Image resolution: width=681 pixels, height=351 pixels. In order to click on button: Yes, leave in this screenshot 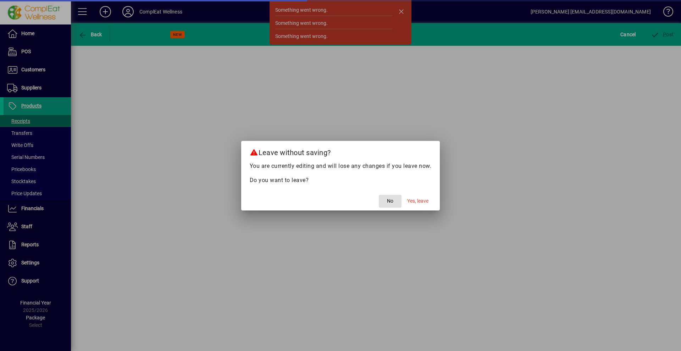, I will do `click(418, 201)`.